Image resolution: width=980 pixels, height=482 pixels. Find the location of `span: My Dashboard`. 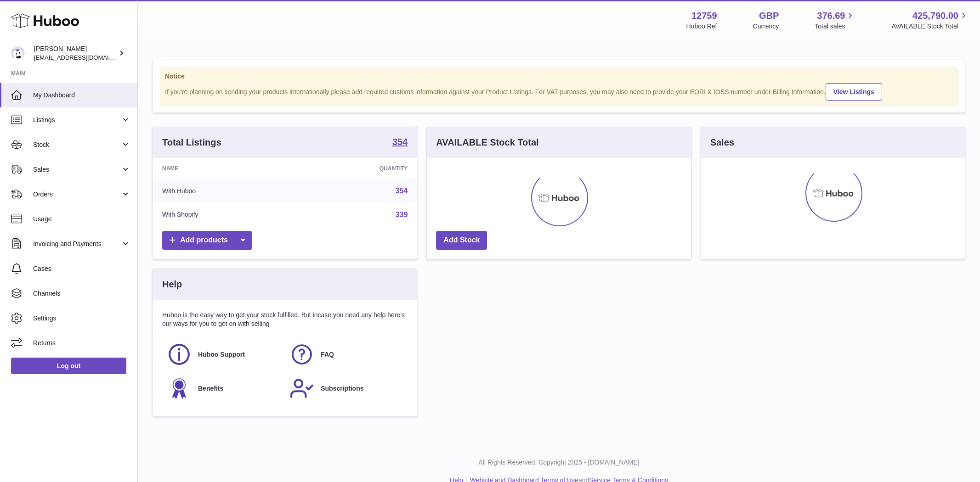

span: My Dashboard is located at coordinates (82, 95).